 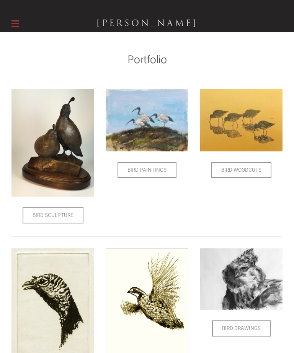 What do you see at coordinates (241, 120) in the screenshot?
I see `img: Bird Woodcut Art` at bounding box center [241, 120].